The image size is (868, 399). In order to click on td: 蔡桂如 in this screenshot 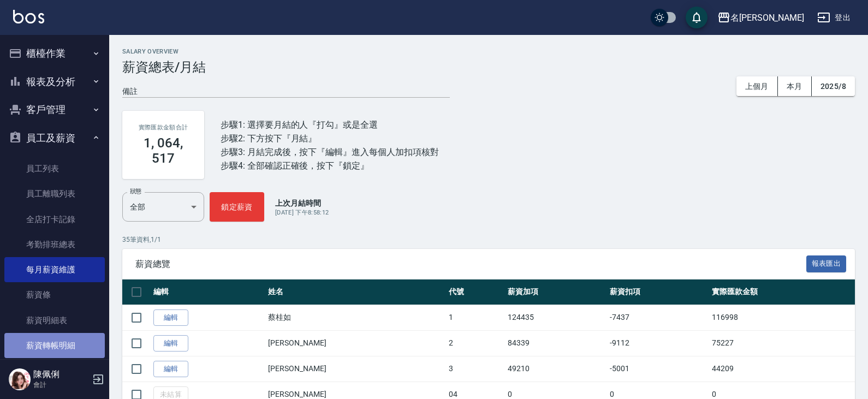, I will do `click(355, 317)`.